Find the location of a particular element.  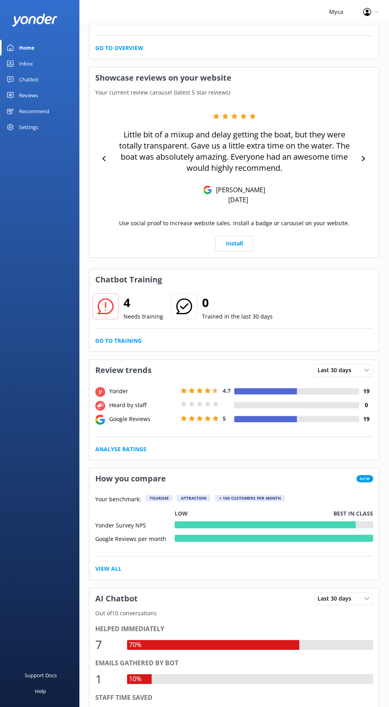

div: Reviews is located at coordinates (29, 95).